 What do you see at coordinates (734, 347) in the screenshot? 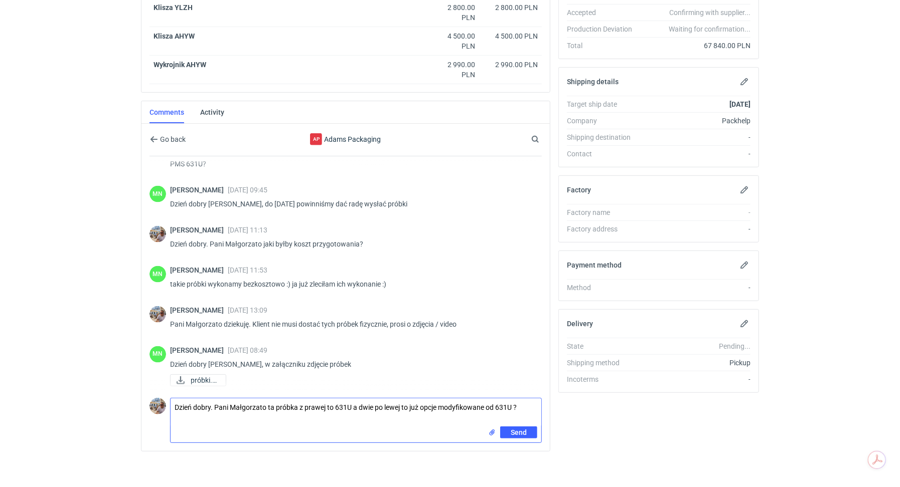
I see `em: Pending...` at bounding box center [734, 347].